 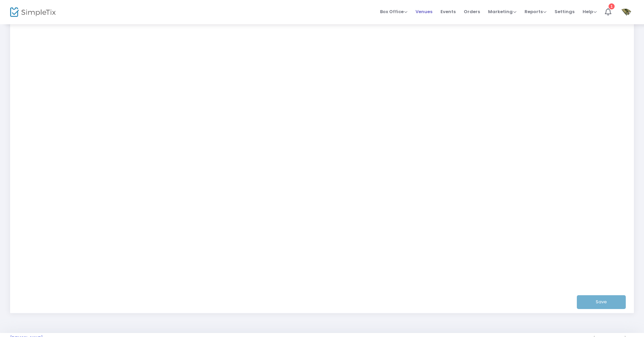 I want to click on span: Help, so click(x=590, y=12).